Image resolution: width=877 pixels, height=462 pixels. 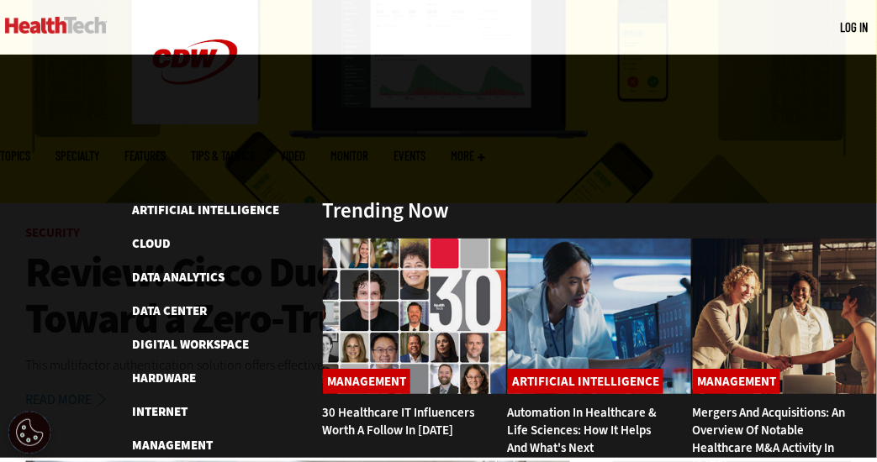 I want to click on div: Cookie Settings, so click(x=29, y=433).